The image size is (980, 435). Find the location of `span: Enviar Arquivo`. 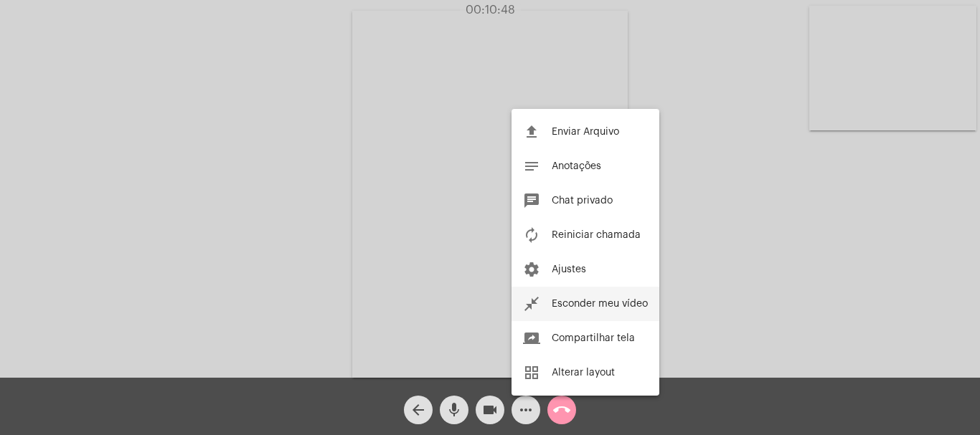

span: Enviar Arquivo is located at coordinates (585, 131).